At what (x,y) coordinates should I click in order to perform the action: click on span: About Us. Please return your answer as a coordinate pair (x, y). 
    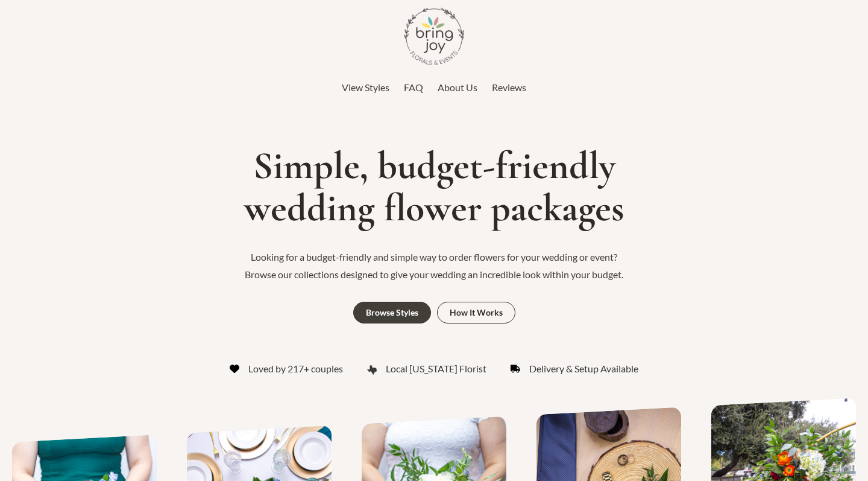
    Looking at the image, I should click on (458, 87).